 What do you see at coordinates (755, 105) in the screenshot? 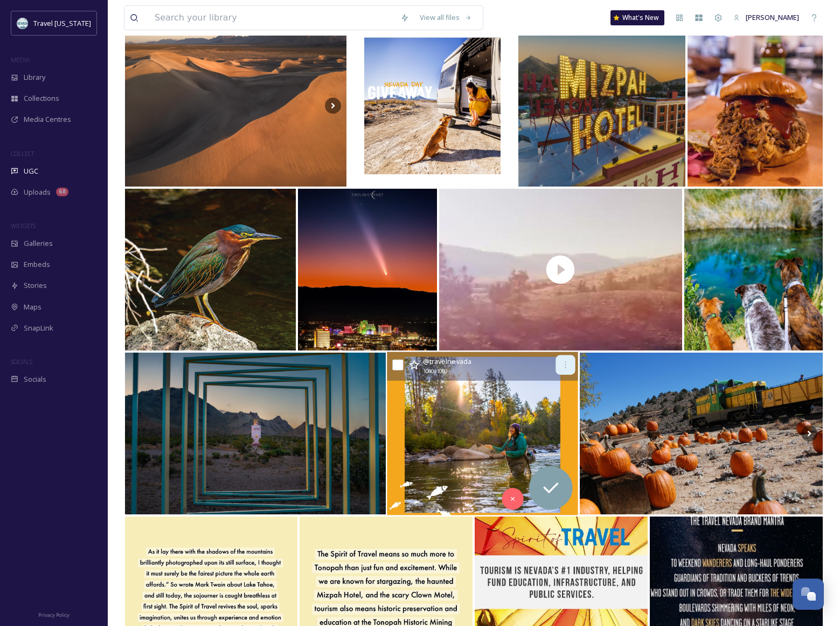
I see `img: Our crew knows food. 🥤🍔🍟😋 If you need restaurant recommendations for your next Nevada road trip, ...` at bounding box center [755, 105].